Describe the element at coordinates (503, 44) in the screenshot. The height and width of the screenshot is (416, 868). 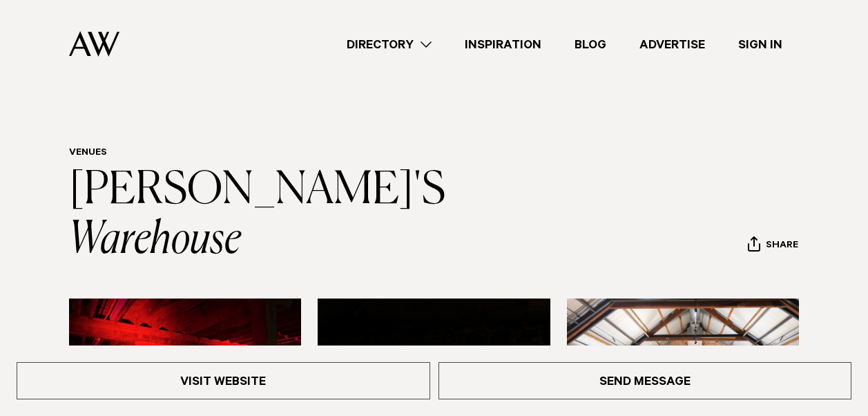
I see `a: Inspiration` at that location.